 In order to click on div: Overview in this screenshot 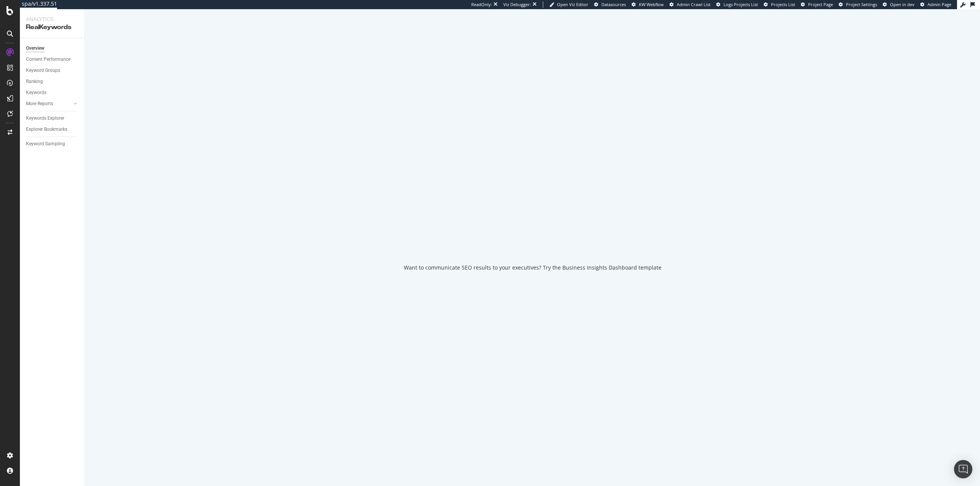, I will do `click(35, 48)`.